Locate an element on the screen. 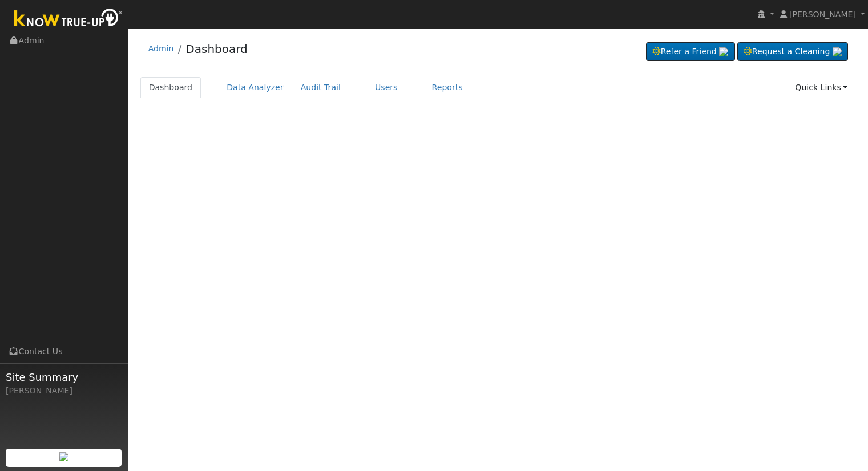  a: Audit Trail is located at coordinates (320, 87).